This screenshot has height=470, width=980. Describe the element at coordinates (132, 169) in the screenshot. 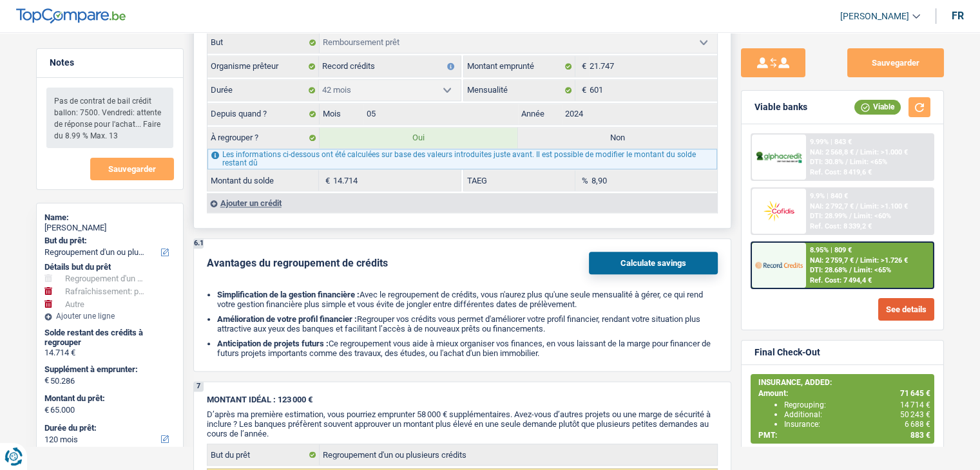

I see `span: Sauvegarder` at that location.